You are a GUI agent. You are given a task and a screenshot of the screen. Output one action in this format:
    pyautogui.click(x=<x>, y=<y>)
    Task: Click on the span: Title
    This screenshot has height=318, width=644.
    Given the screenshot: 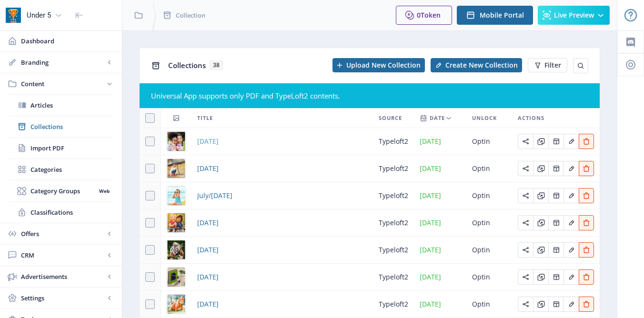 What is the action you would take?
    pyautogui.click(x=205, y=118)
    